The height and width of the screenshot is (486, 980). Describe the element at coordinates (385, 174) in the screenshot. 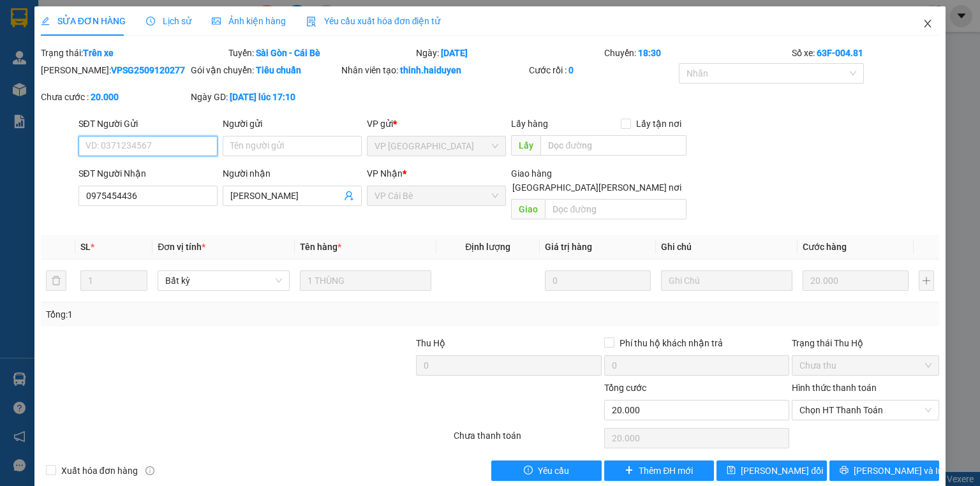

I see `span: VP Nhận` at that location.